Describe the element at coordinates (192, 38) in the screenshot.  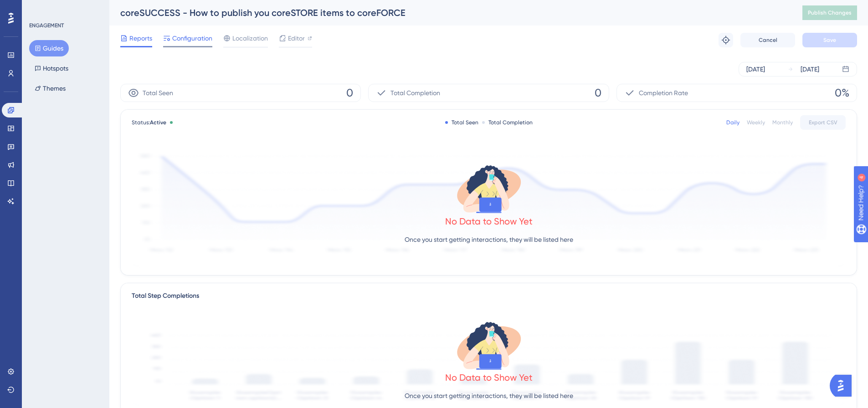
I see `span: Configuration` at that location.